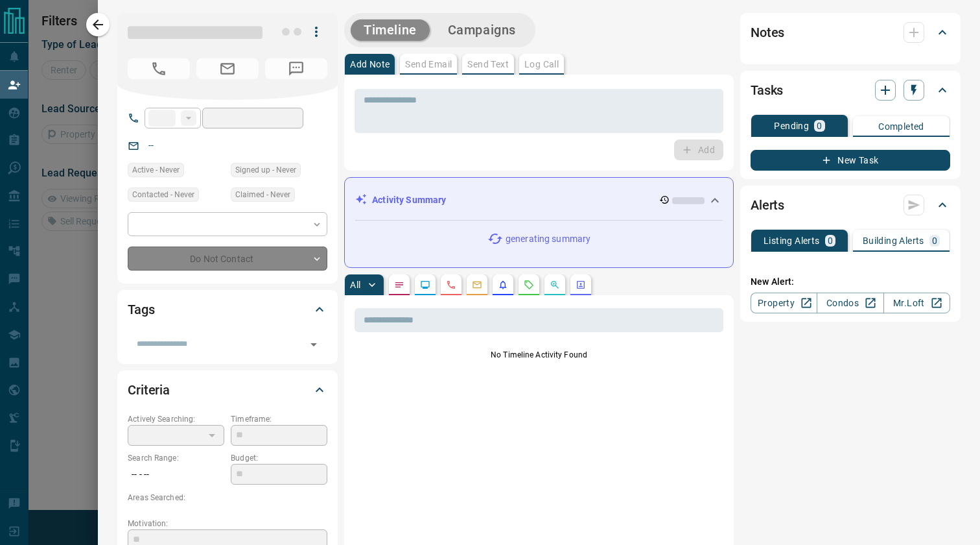 The width and height of the screenshot is (980, 545). Describe the element at coordinates (481, 30) in the screenshot. I see `button: Campaigns` at that location.